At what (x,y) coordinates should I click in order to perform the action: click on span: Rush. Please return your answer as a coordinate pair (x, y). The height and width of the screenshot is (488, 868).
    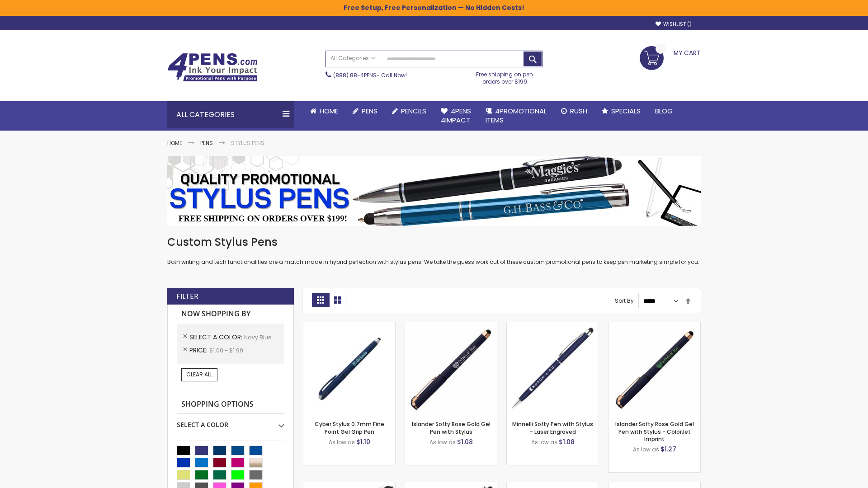
    Looking at the image, I should click on (579, 110).